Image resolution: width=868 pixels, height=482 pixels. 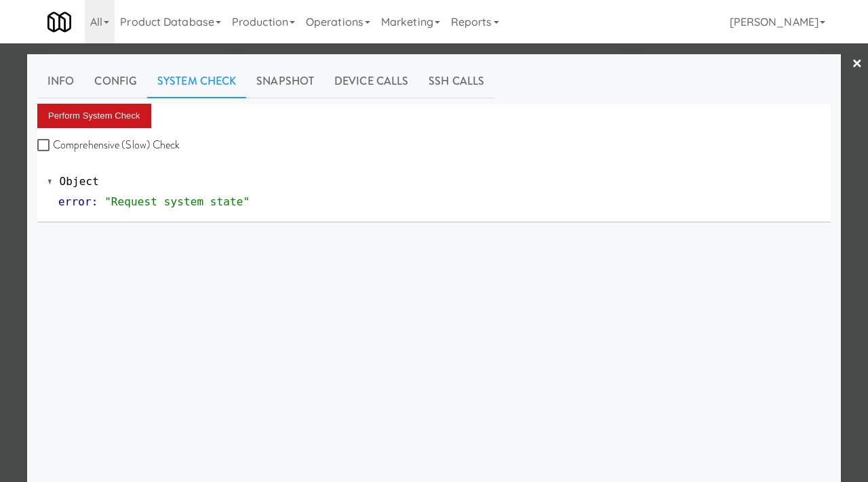 I want to click on a: Snapshot, so click(x=285, y=81).